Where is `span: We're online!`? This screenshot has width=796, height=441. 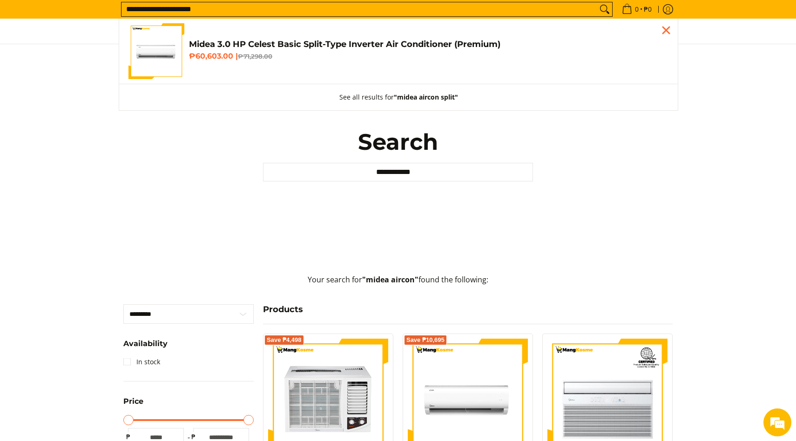
span: We're online! is located at coordinates (91, 164).